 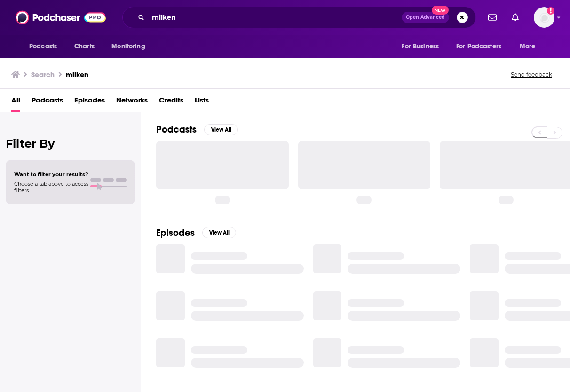 What do you see at coordinates (132, 102) in the screenshot?
I see `span: Networks` at bounding box center [132, 102].